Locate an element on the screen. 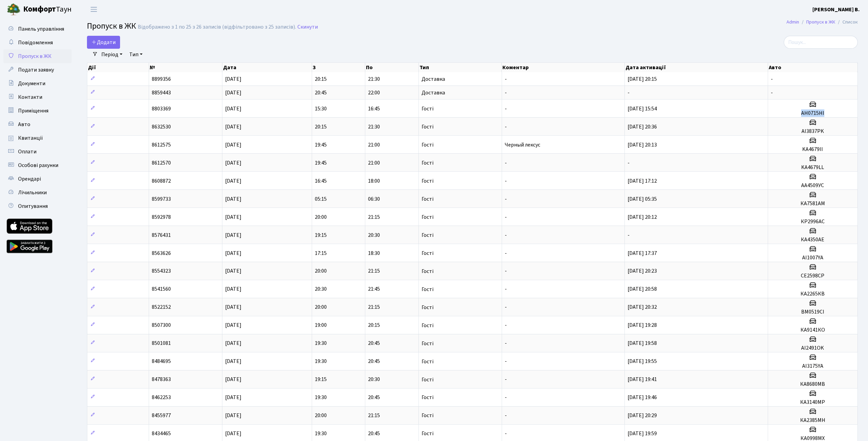  span: 8434465 is located at coordinates (161, 434).